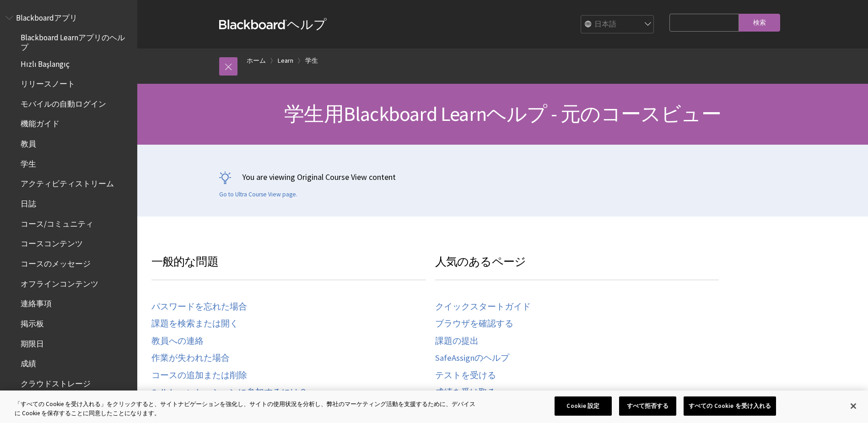 The height and width of the screenshot is (423, 868). Describe the element at coordinates (199, 306) in the screenshot. I see `a: パスワードを忘れた場合` at that location.